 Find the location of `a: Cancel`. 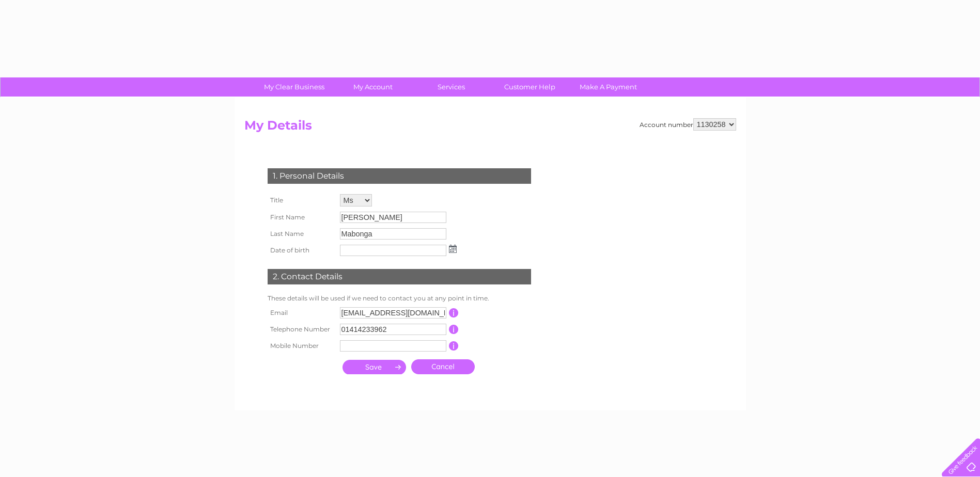

a: Cancel is located at coordinates (442, 366).